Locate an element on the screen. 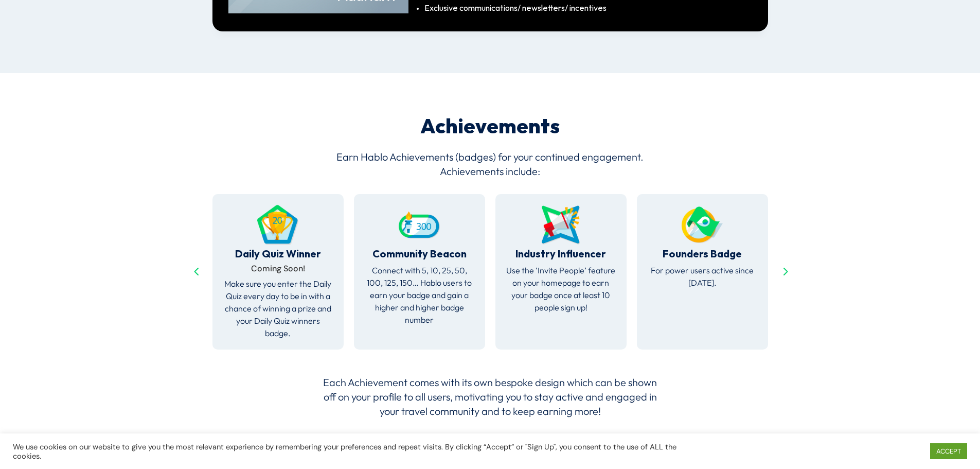  div: Achievements is located at coordinates (490, 127).